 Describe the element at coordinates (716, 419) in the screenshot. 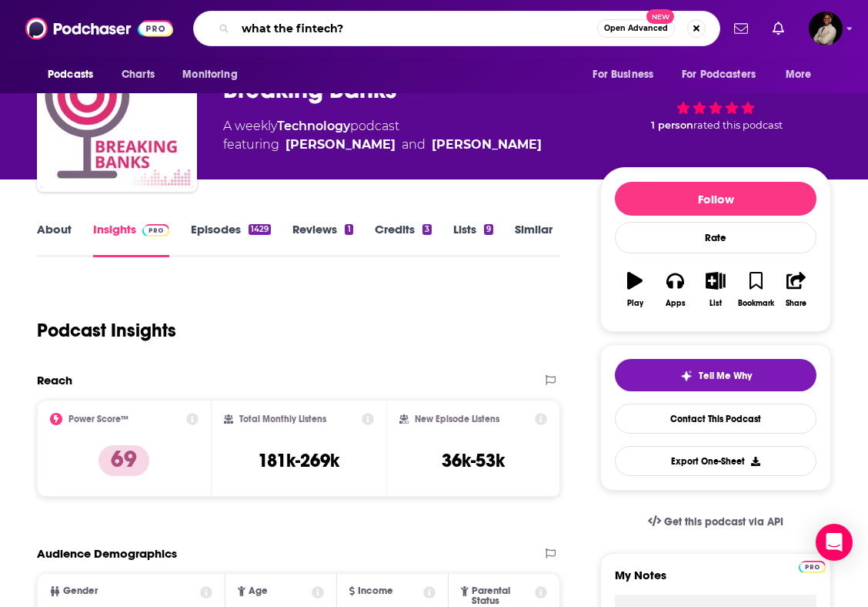

I see `a: Contact This Podcast` at that location.